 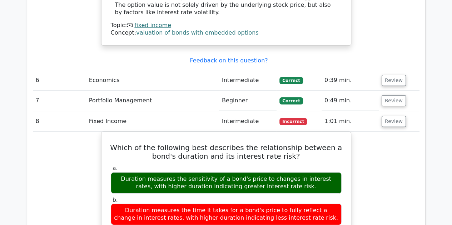 I want to click on a: fixed income, so click(x=152, y=25).